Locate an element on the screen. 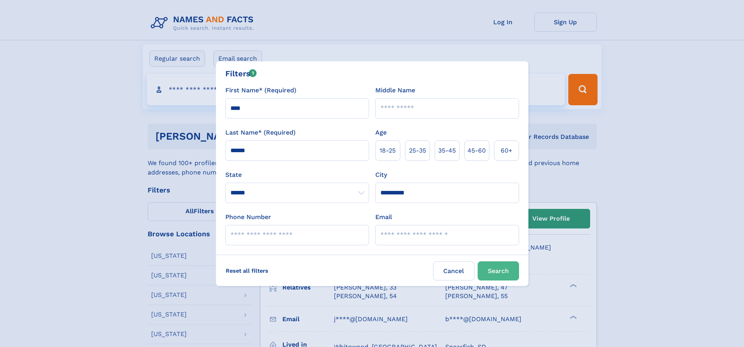 The image size is (744, 347). label: Last Name* (Required) is located at coordinates (261, 132).